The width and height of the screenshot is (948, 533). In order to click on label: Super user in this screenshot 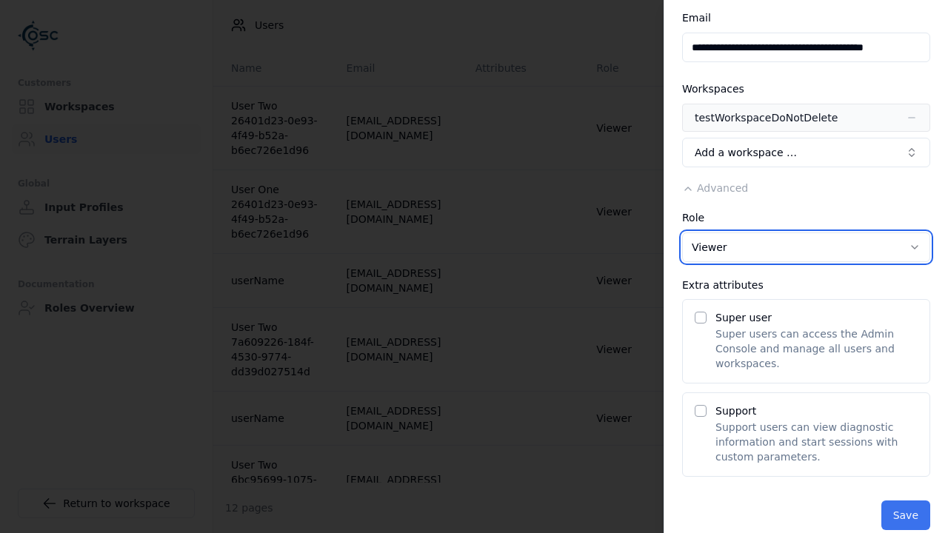, I will do `click(743, 318)`.